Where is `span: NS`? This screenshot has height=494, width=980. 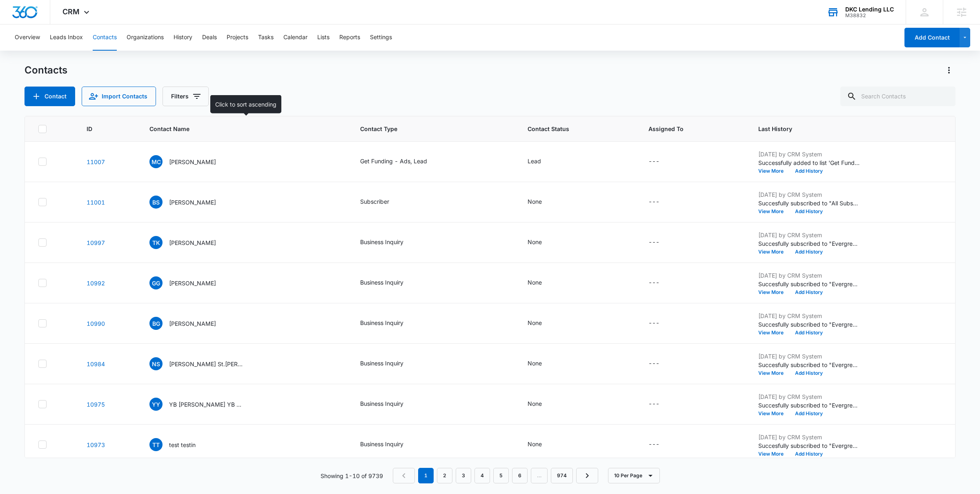
span: NS is located at coordinates (156, 364).